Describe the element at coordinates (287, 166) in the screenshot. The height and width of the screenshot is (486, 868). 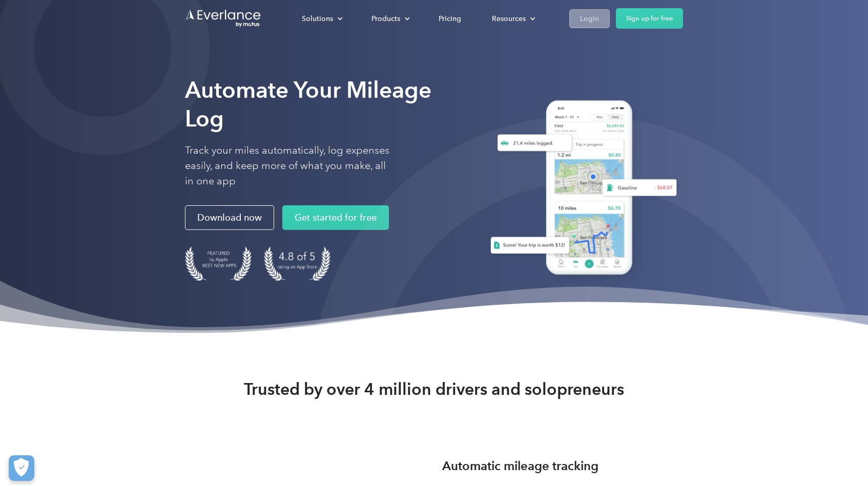
I see `p: Track your miles automatically, log expenses easily, and keep more of what you make, all in one app` at that location.